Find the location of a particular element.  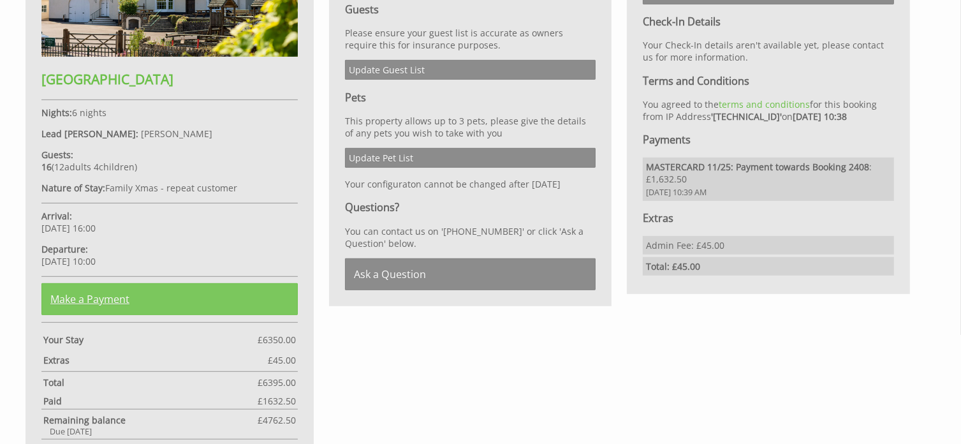

strong: Nature of Stay: is located at coordinates (73, 188).